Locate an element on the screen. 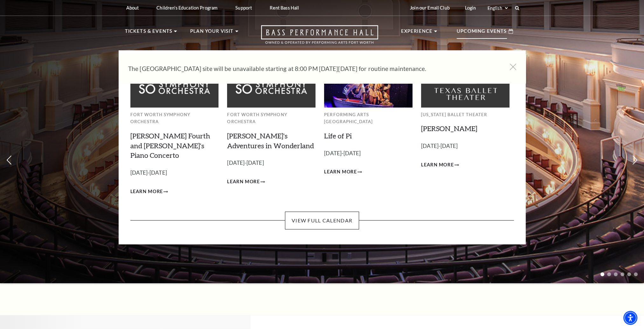  p: Tickets & Events is located at coordinates (149, 33).